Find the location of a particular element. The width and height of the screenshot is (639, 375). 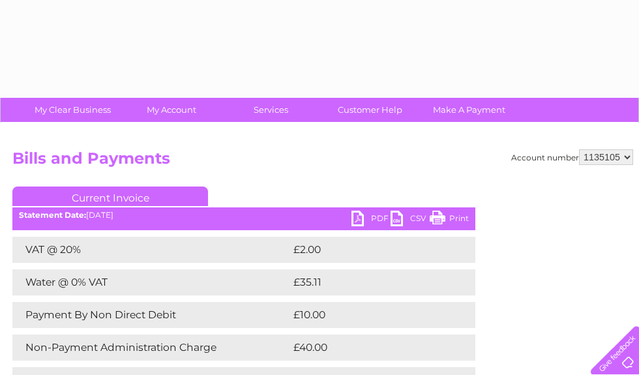

td: £10.00 is located at coordinates (369, 315).